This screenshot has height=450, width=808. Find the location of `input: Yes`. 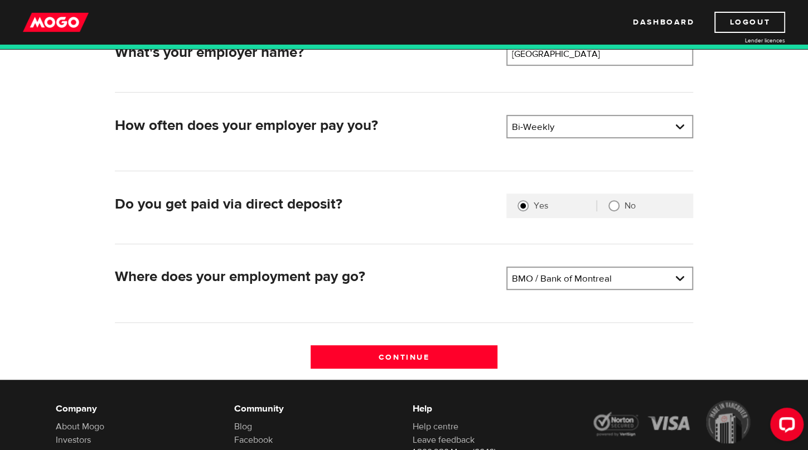

input: Yes is located at coordinates (523, 206).